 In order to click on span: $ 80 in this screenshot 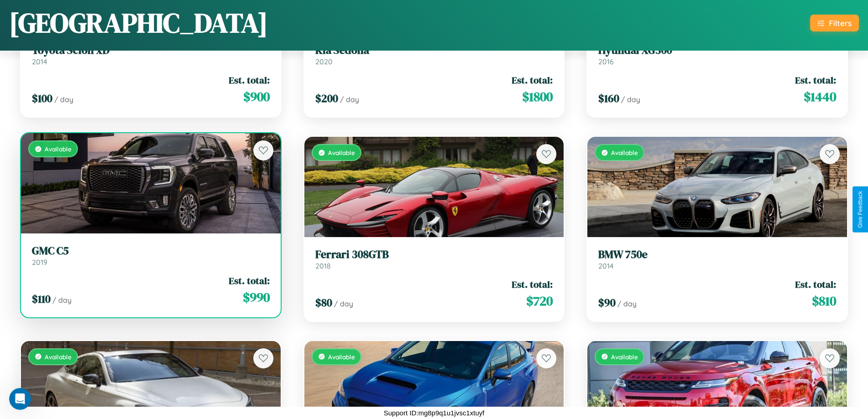, I will do `click(324, 302)`.